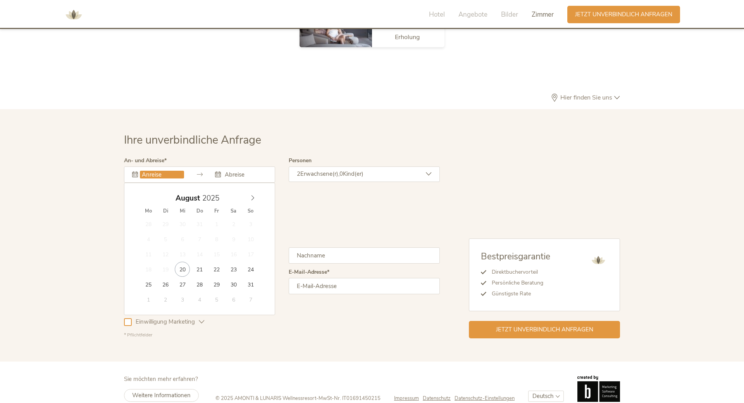 This screenshot has width=744, height=403. I want to click on input: Year, so click(213, 198).